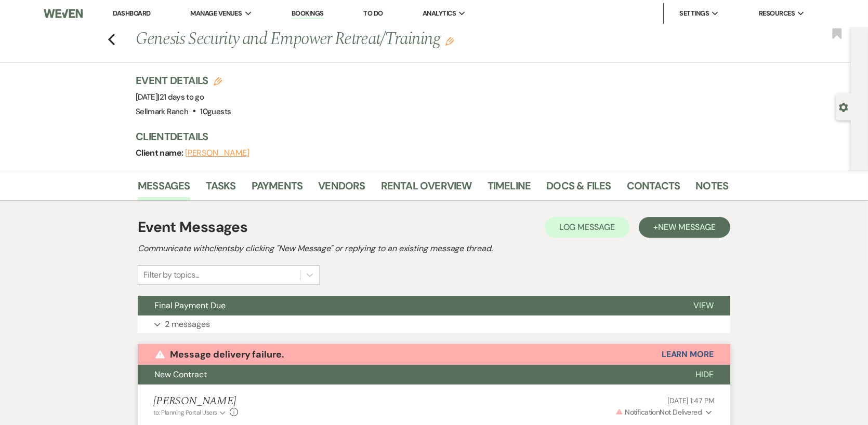 The image size is (868, 425). I want to click on button: Log Message, so click(587, 228).